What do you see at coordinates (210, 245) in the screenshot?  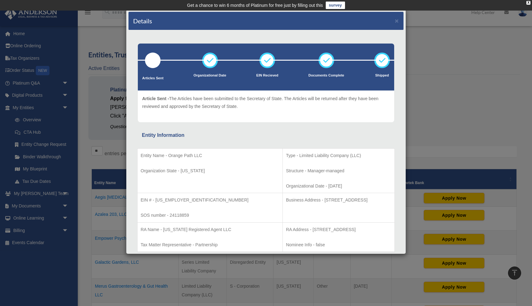 I see `p: Tax Matter Representative - Partnership` at bounding box center [210, 245].